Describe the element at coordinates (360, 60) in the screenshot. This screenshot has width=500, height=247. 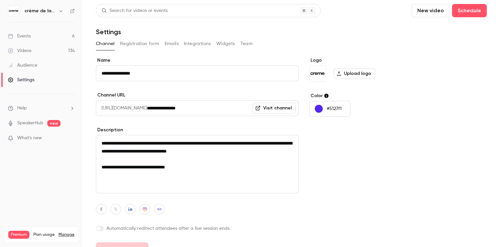
I see `label: Logo` at that location.